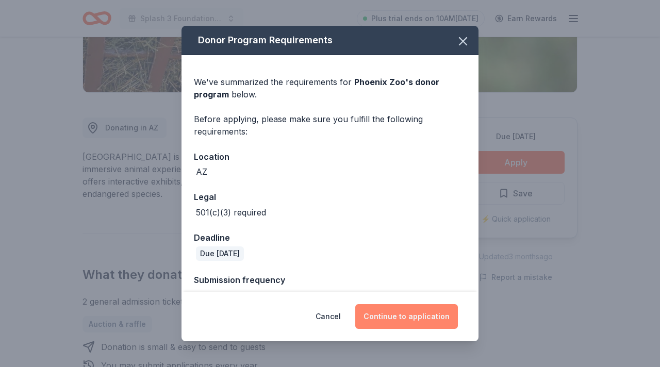 The height and width of the screenshot is (367, 660). I want to click on div: Location, so click(330, 157).